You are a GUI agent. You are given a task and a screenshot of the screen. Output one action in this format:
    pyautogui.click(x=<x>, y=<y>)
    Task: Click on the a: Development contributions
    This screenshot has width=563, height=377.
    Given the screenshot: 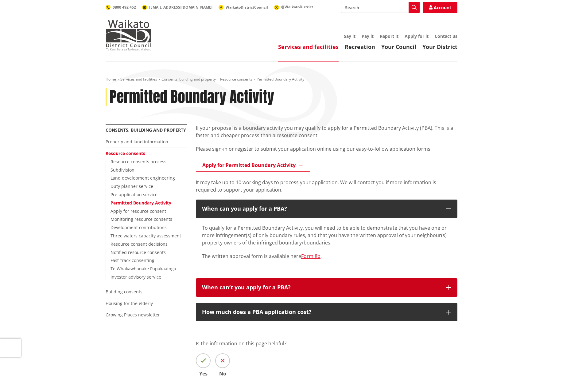 What is the action you would take?
    pyautogui.click(x=139, y=227)
    